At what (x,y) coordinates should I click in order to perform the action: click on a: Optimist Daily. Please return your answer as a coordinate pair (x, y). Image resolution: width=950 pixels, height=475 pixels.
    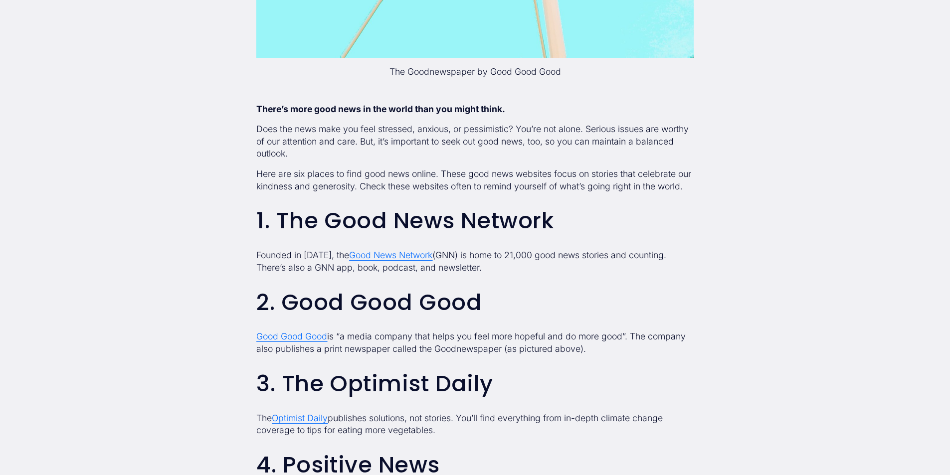
    Looking at the image, I should click on (300, 418).